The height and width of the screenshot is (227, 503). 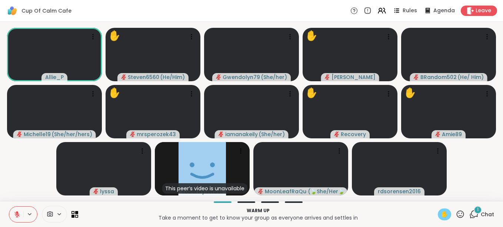 What do you see at coordinates (54, 77) in the screenshot?
I see `span: Allie_P` at bounding box center [54, 77].